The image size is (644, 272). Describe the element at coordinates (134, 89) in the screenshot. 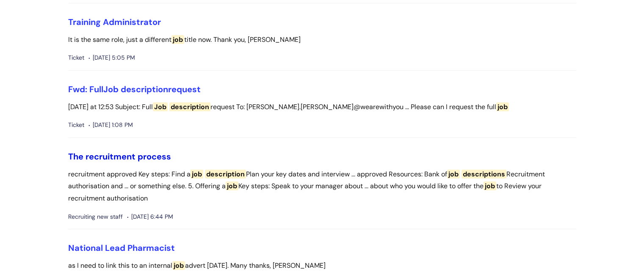

I see `a: Fwd: FullJob descriptionrequest` at that location.